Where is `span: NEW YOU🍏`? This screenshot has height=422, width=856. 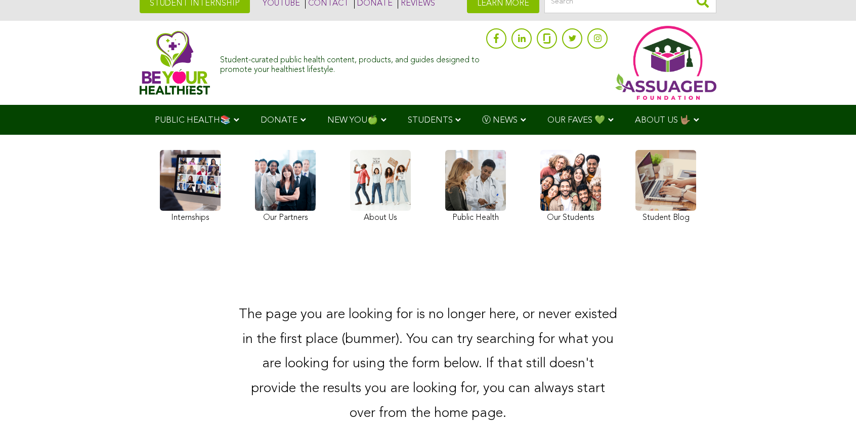
span: NEW YOU🍏 is located at coordinates (353, 120).